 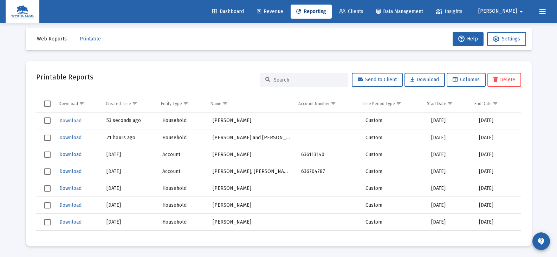 I want to click on span: Web Reports, so click(x=52, y=39).